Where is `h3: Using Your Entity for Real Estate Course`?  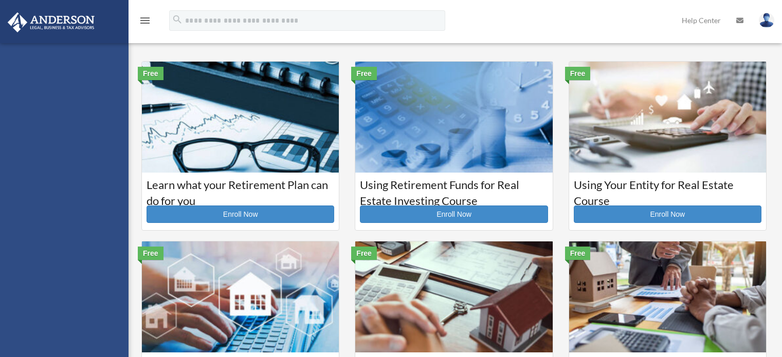
h3: Using Your Entity for Real Estate Course is located at coordinates (667, 190).